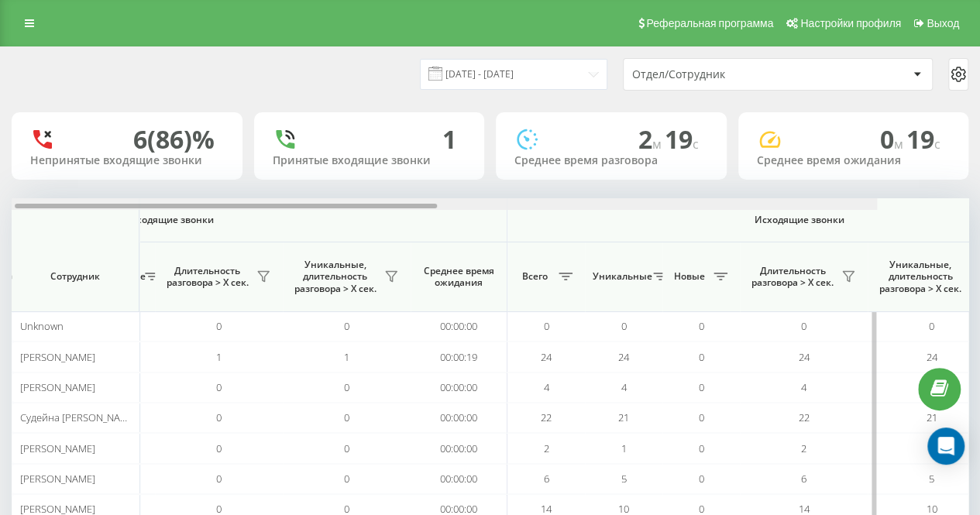 The height and width of the screenshot is (515, 980). I want to click on span: Unknown, so click(42, 326).